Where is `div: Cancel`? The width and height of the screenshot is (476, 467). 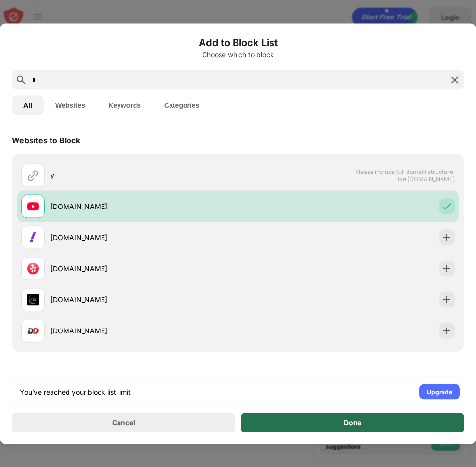 div: Cancel is located at coordinates (123, 423).